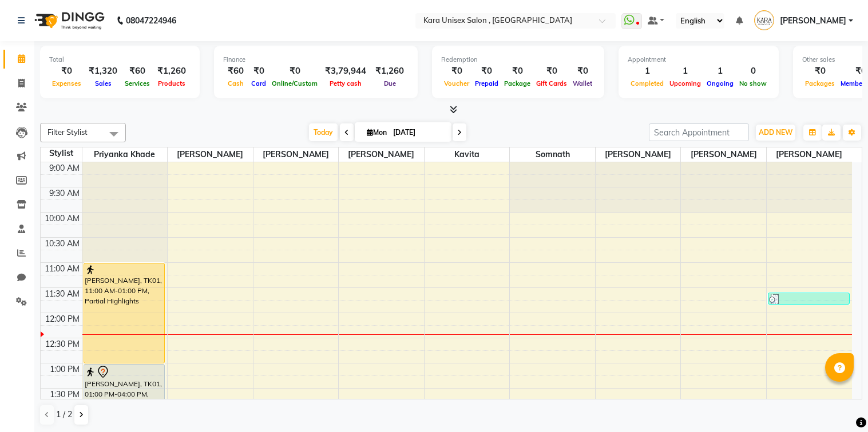 The height and width of the screenshot is (432, 868). What do you see at coordinates (68, 20) in the screenshot?
I see `img: logo` at bounding box center [68, 20].